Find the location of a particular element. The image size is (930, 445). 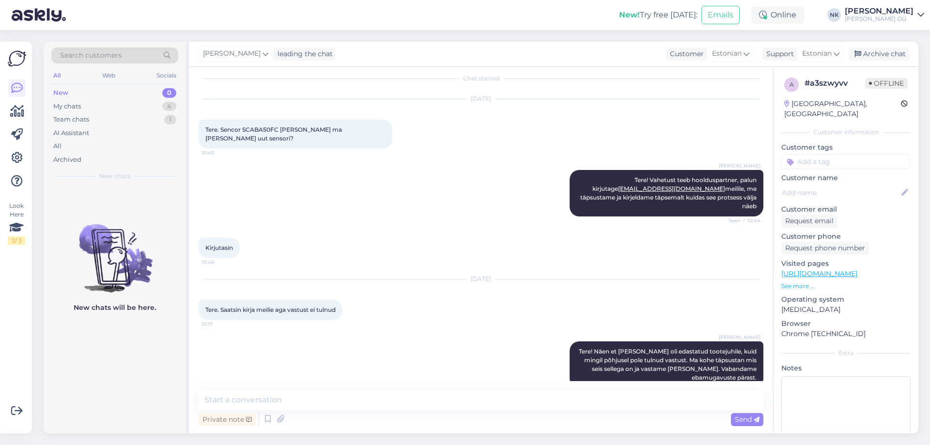

span: Seen ✓ 10:44 is located at coordinates (742, 220).